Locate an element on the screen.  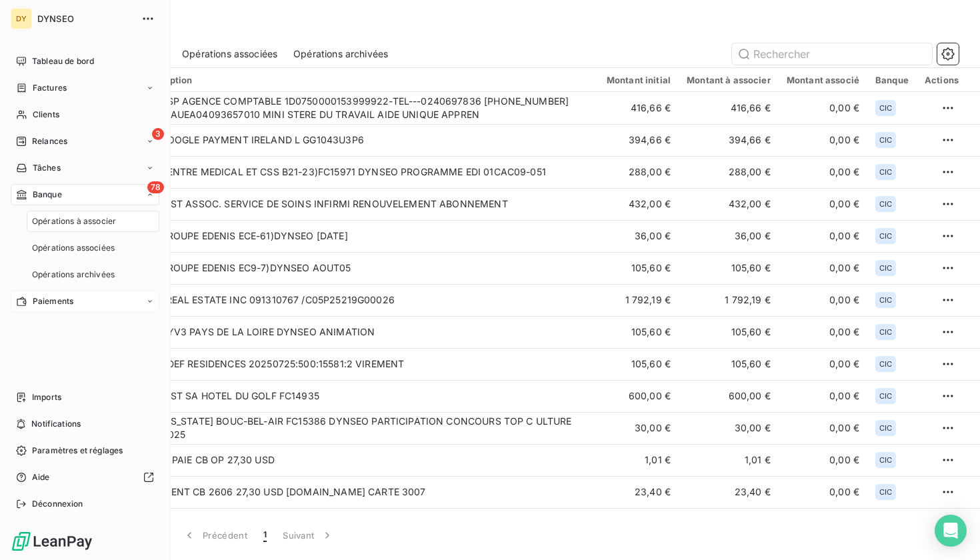
span: 1 is located at coordinates (265, 535).